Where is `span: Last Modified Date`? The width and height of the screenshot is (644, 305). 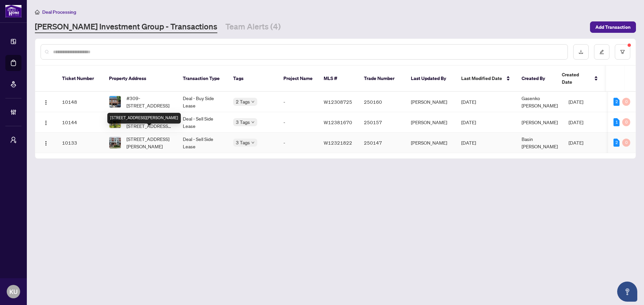 span: Last Modified Date is located at coordinates (482, 78).